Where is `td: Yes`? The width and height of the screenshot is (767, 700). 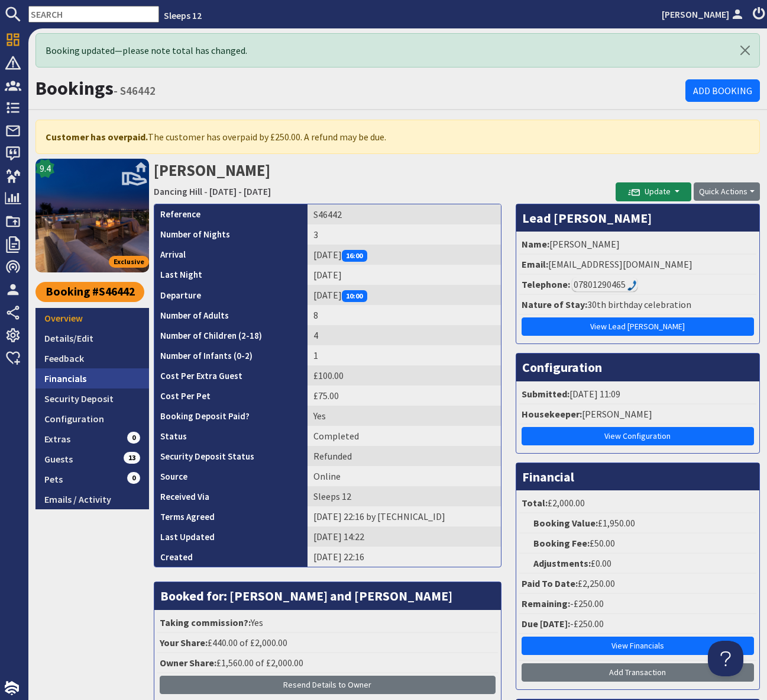 td: Yes is located at coordinates (404, 415).